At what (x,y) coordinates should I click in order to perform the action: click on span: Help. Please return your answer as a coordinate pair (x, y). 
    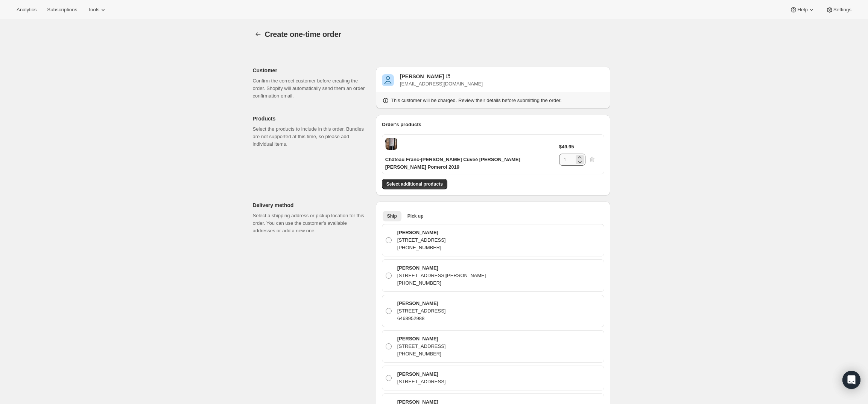
    Looking at the image, I should click on (802, 9).